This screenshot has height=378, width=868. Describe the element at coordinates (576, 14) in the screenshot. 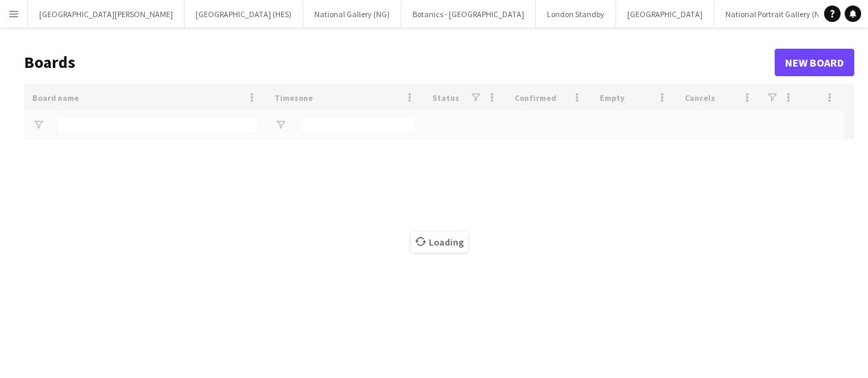

I see `button: London Standby` at that location.